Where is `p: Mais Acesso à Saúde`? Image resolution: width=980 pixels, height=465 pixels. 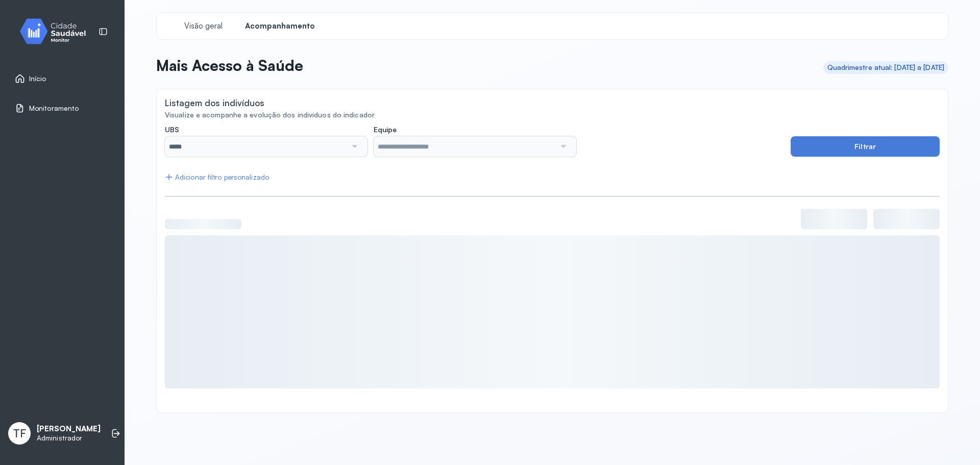 p: Mais Acesso à Saúde is located at coordinates (230, 66).